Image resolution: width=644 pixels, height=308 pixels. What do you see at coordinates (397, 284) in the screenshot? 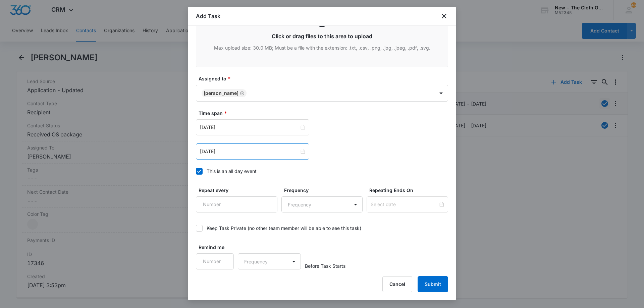
I see `button: Cancel` at bounding box center [397, 284].